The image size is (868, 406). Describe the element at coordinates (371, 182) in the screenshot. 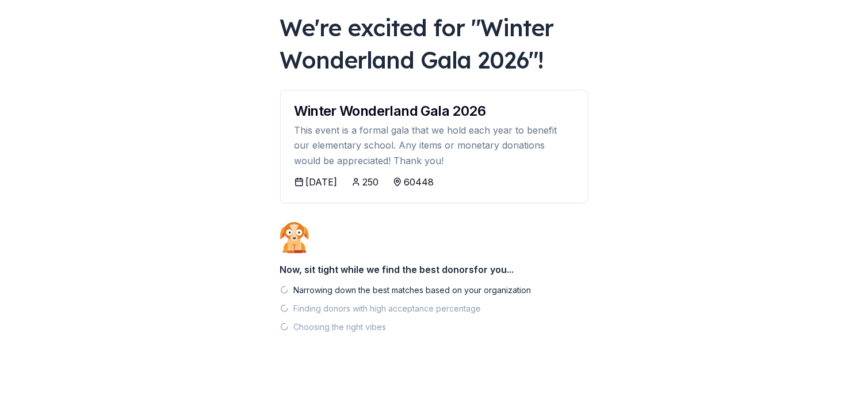

I see `div: 250` at that location.